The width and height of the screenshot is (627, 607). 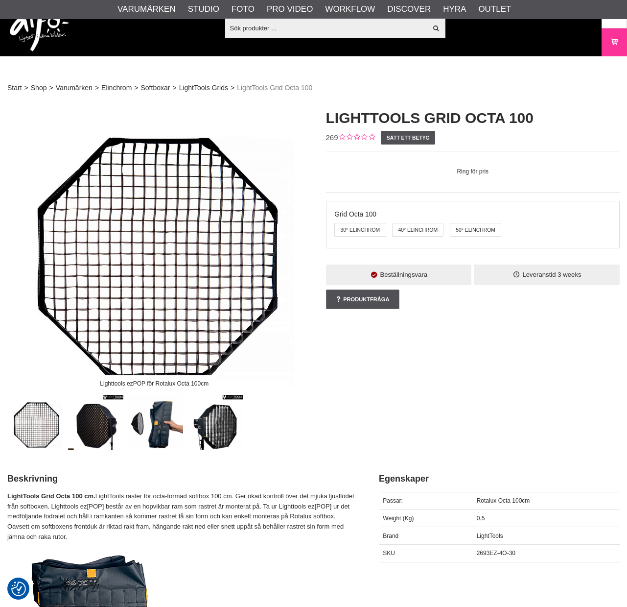 What do you see at coordinates (503, 501) in the screenshot?
I see `span: Rotalux Octa 100cm` at bounding box center [503, 501].